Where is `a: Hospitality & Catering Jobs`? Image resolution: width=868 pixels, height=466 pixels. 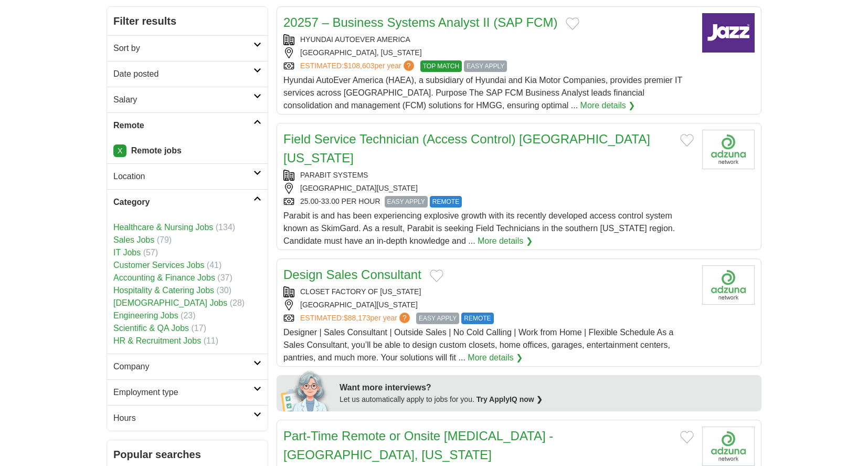 a: Hospitality & Catering Jobs is located at coordinates (164, 290).